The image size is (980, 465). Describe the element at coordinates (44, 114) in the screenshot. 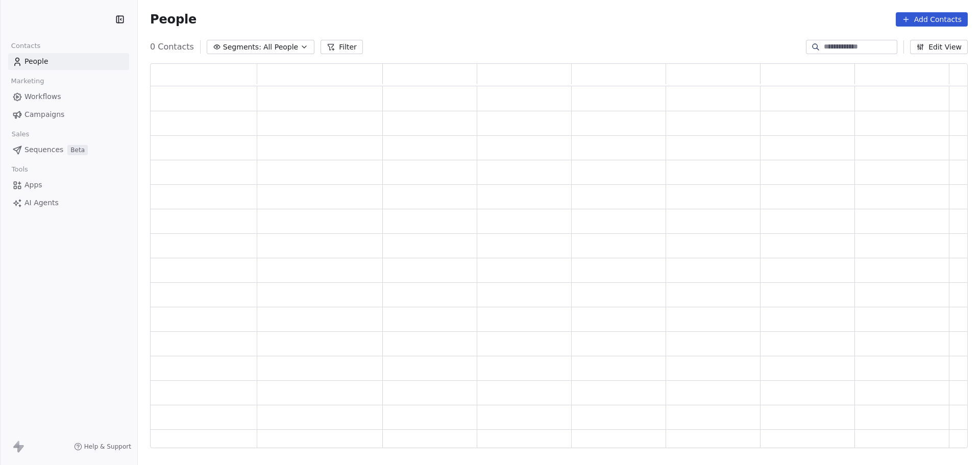

I see `span: Campaigns` at that location.